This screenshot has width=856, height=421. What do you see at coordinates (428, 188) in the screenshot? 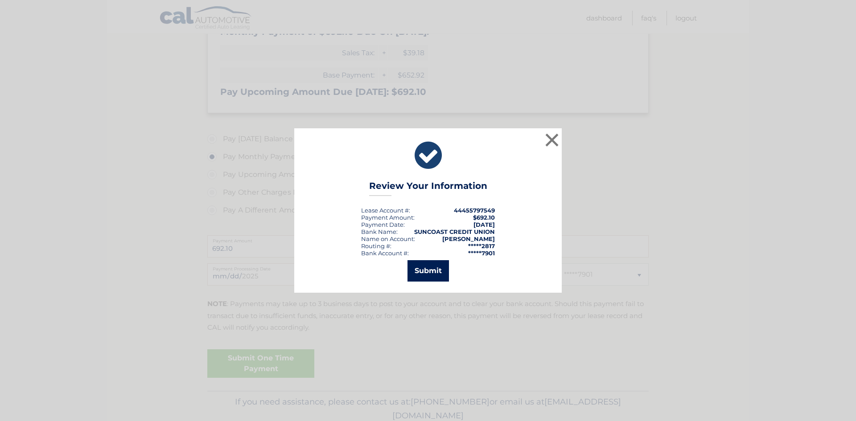
I see `h3: Review Your Information` at bounding box center [428, 188].